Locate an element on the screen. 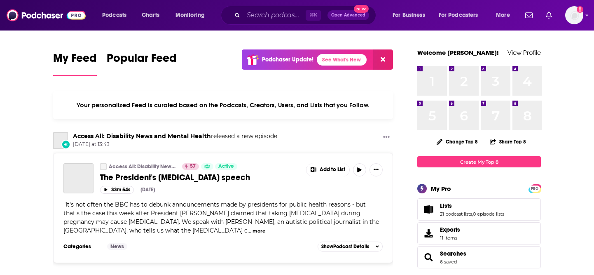  span: 57 is located at coordinates (193, 166).